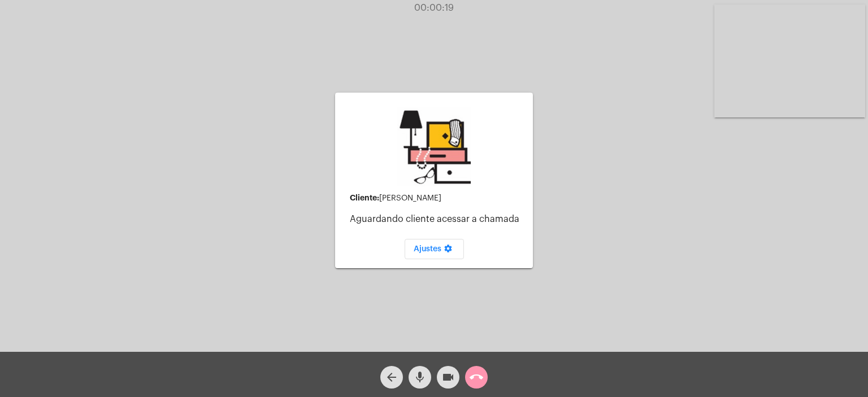 This screenshot has height=397, width=868. I want to click on img: b0638e37-6cf5-c2ab-24d1-898c32f64f7f.jpg, so click(434, 147).